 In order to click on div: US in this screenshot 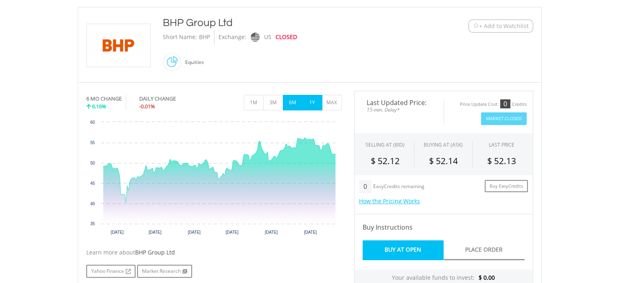, I will do `click(268, 37)`.